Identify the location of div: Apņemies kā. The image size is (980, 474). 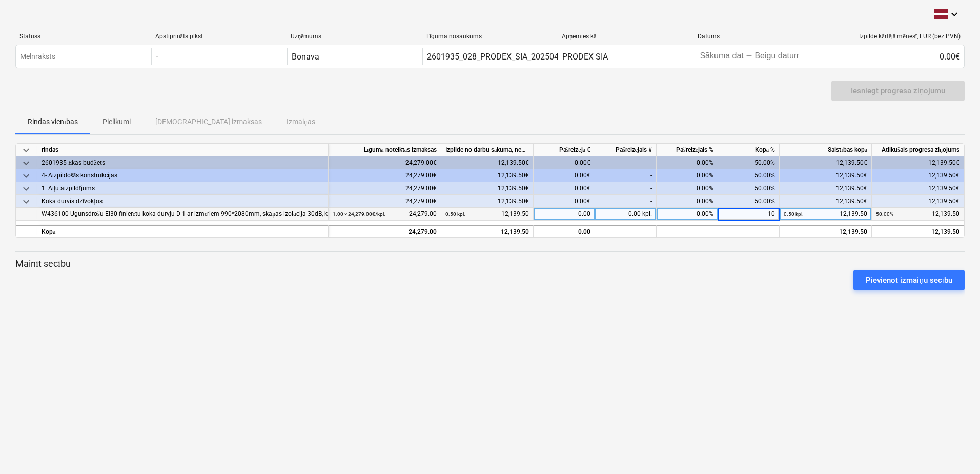
(626, 36).